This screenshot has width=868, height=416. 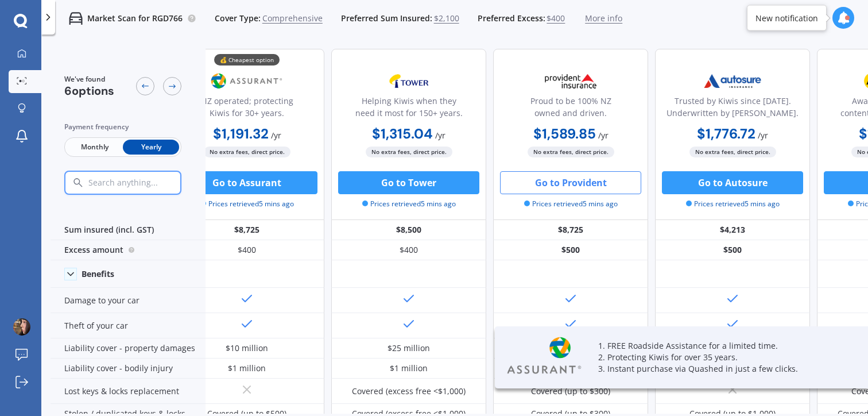 What do you see at coordinates (94, 147) in the screenshot?
I see `span: Monthly` at bounding box center [94, 147].